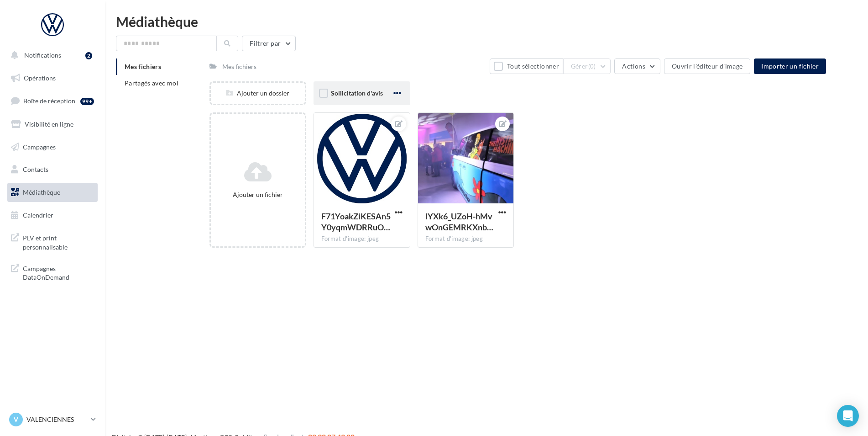 Image resolution: width=868 pixels, height=436 pixels. What do you see at coordinates (36, 169) in the screenshot?
I see `span: Contacts` at bounding box center [36, 169].